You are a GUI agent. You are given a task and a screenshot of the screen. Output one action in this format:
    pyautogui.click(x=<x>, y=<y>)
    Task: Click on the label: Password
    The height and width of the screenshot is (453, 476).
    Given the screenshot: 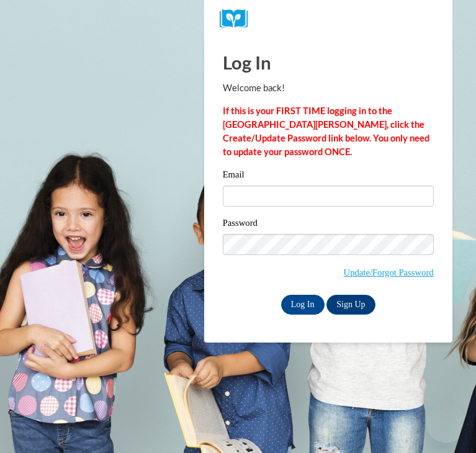 What is the action you would take?
    pyautogui.click(x=329, y=224)
    